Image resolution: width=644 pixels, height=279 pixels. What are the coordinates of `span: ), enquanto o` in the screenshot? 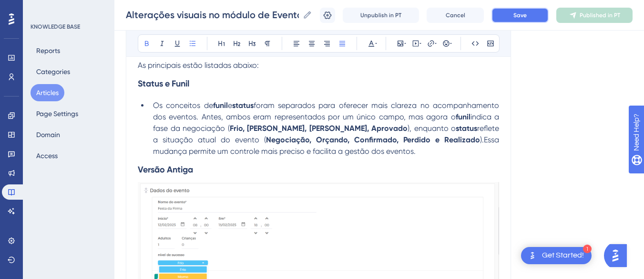 It's located at (431, 128).